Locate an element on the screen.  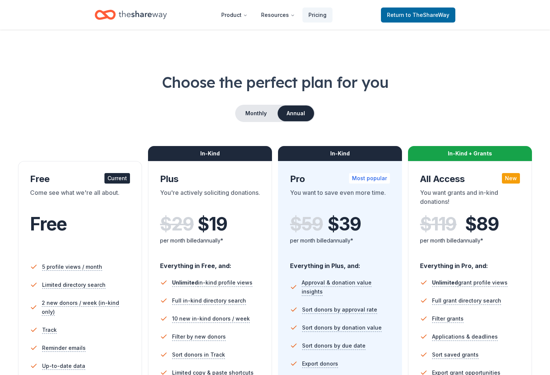
button: Product is located at coordinates (234, 15).